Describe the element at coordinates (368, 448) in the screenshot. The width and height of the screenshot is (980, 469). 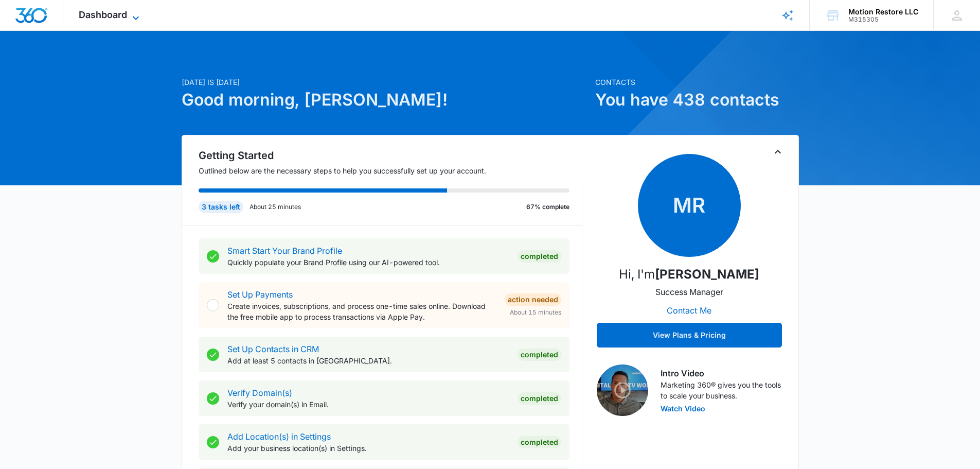
I see `p: Add your business location(s) in Settings.` at that location.